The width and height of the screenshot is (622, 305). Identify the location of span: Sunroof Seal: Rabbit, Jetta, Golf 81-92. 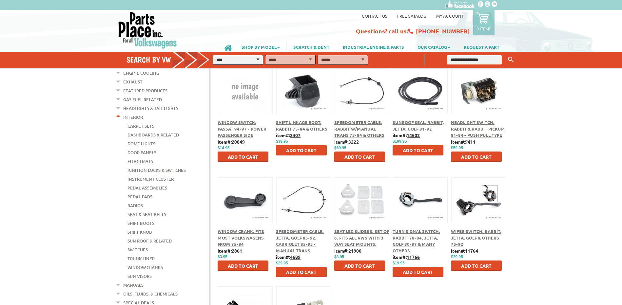
(418, 125).